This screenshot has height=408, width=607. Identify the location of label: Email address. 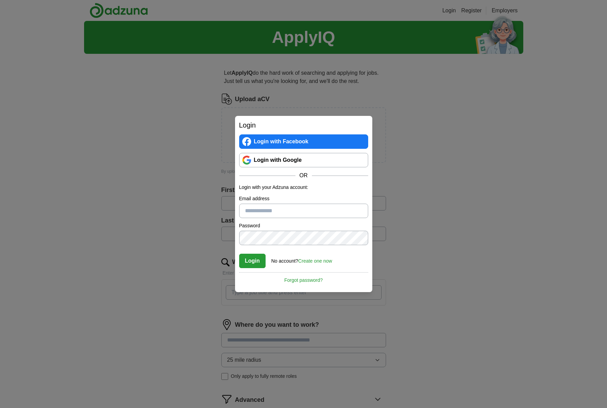
(304, 199).